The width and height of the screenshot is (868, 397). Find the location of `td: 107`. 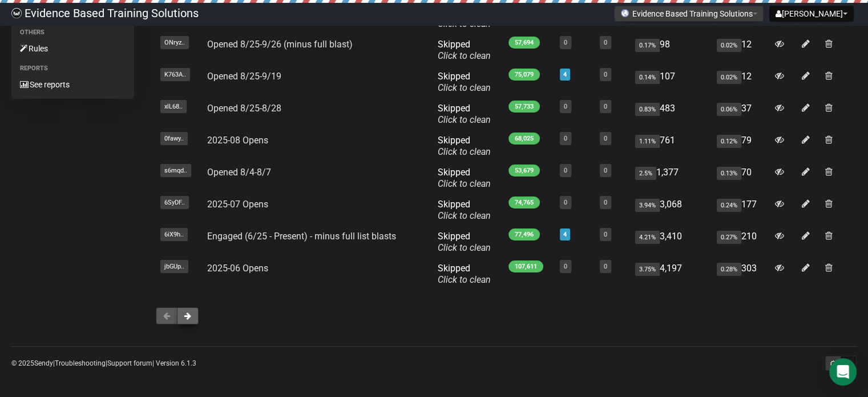

td: 107 is located at coordinates (671, 82).